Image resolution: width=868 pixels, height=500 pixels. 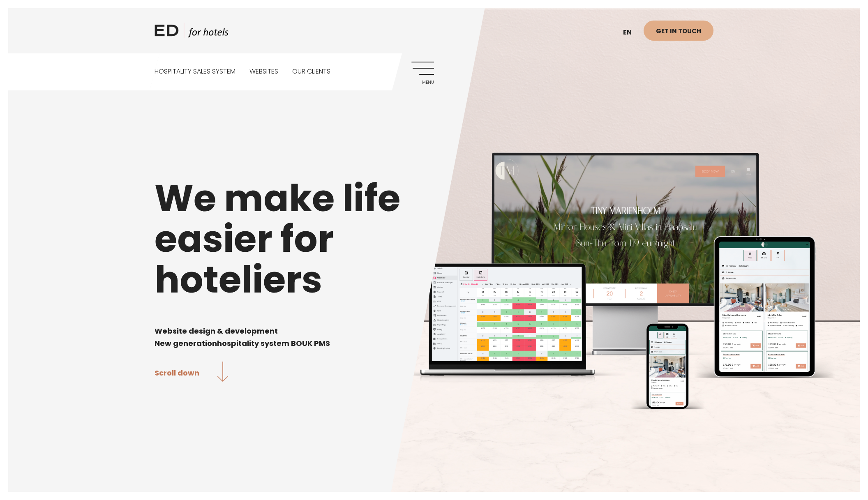 What do you see at coordinates (423, 83) in the screenshot?
I see `span: Menu` at bounding box center [423, 83].